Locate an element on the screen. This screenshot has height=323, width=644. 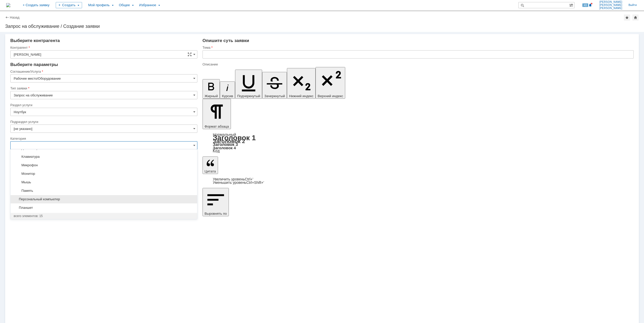
div: Описание is located at coordinates (418, 64).